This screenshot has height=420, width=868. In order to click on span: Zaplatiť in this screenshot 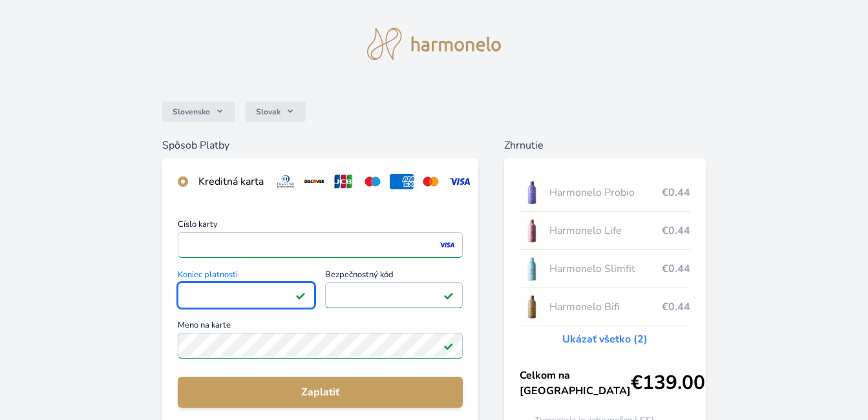, I will do `click(320, 392)`.